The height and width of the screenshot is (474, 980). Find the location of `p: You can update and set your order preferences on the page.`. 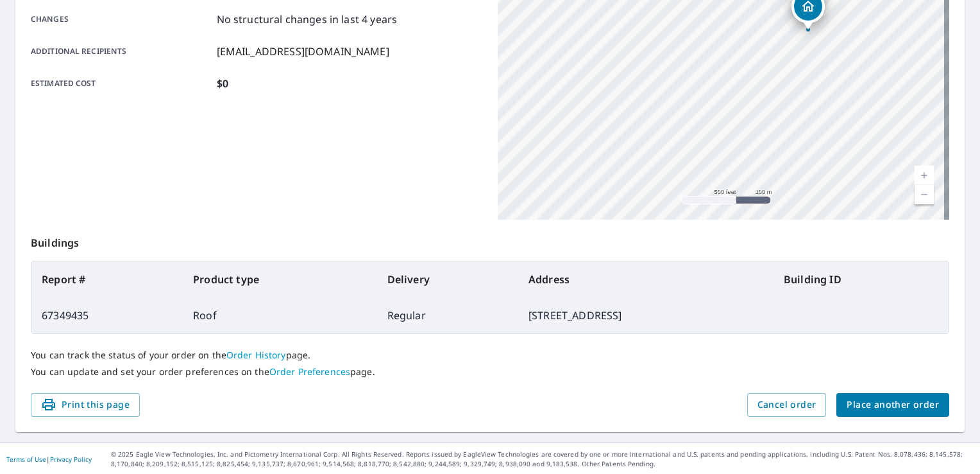

p: You can update and set your order preferences on the page. is located at coordinates (490, 371).